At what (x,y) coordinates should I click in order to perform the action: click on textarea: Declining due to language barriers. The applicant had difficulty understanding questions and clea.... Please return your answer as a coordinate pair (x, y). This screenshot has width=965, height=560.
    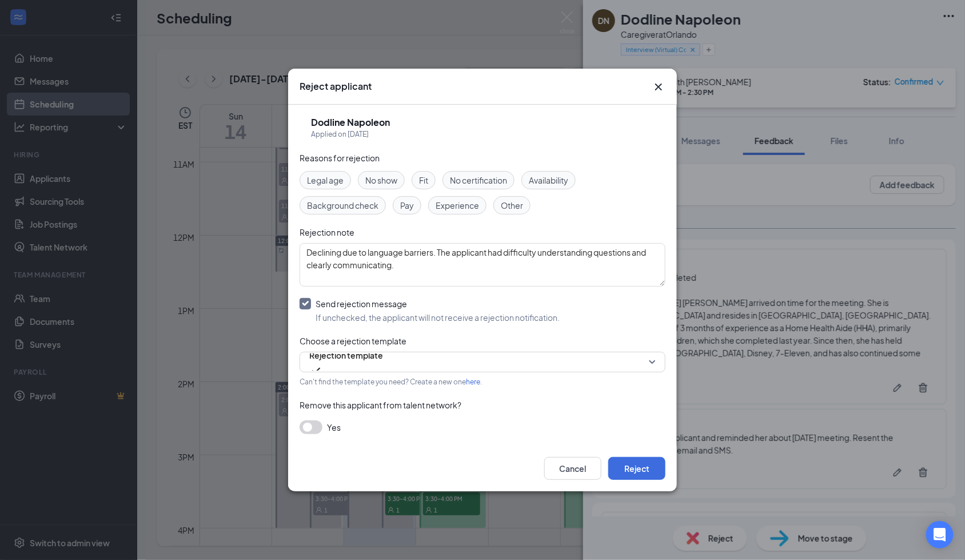
    Looking at the image, I should click on (483, 265).